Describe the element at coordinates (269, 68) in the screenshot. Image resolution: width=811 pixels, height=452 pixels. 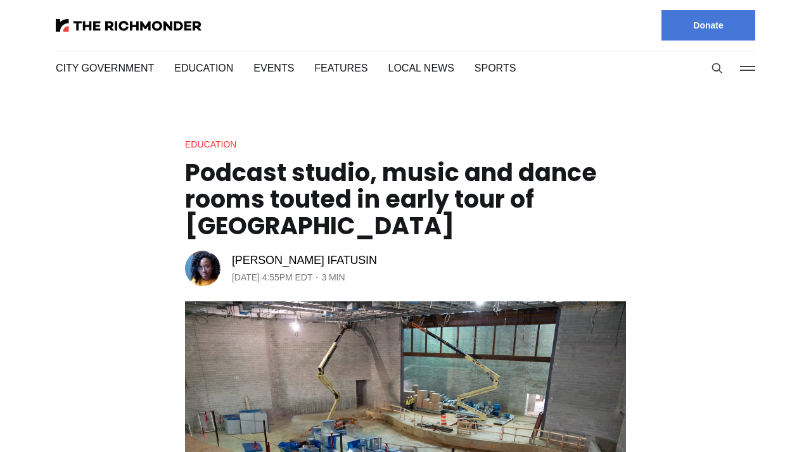
I see `a: Events` at that location.